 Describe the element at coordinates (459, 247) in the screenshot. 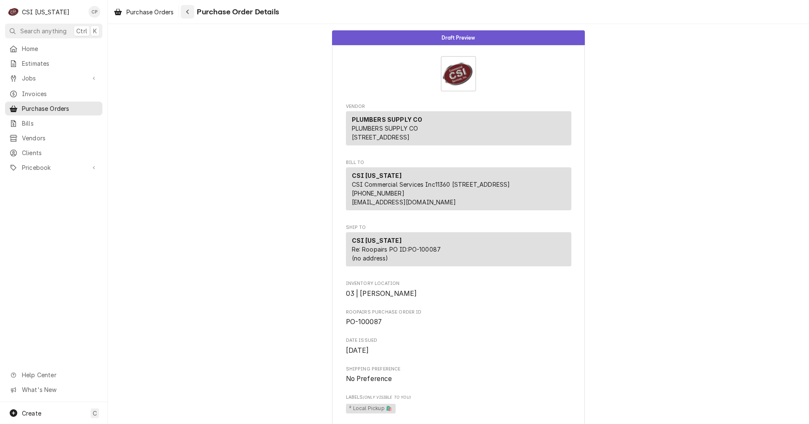

I see `div: Purchase Order Ship To` at that location.